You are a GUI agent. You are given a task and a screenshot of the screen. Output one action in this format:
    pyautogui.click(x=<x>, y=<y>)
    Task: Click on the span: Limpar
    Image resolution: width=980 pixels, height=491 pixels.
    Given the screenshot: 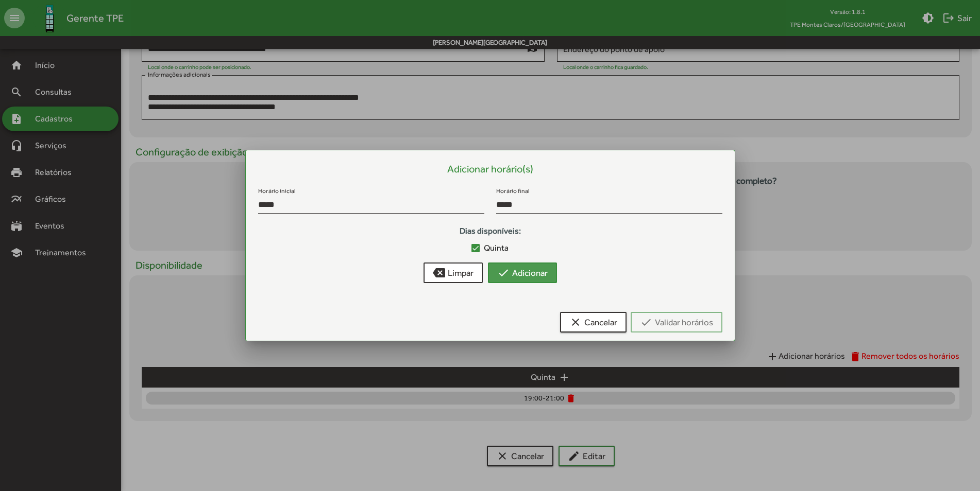 What is the action you would take?
    pyautogui.click(x=453, y=273)
    